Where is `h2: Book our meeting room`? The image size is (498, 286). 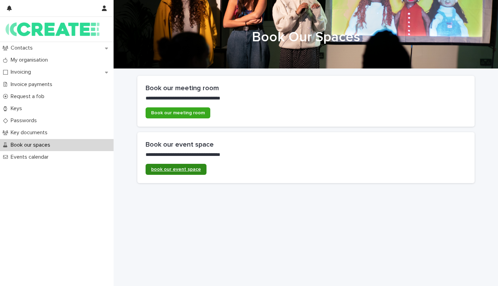 h2: Book our meeting room is located at coordinates (306, 88).